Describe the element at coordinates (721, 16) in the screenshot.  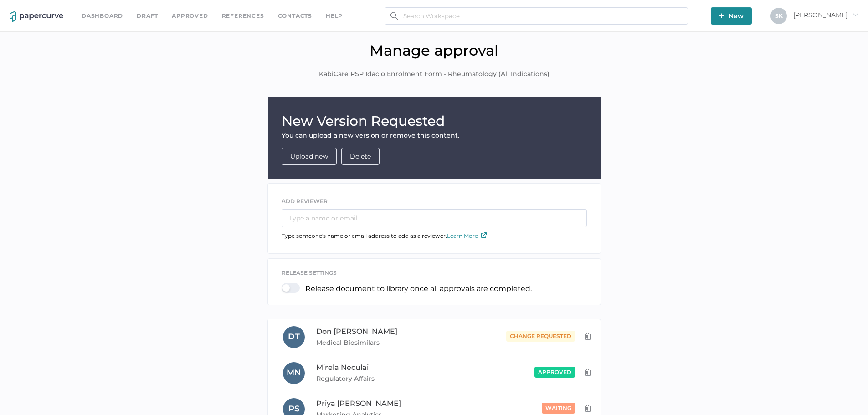
I see `img: plus-white.e19ec114.svg` at that location.